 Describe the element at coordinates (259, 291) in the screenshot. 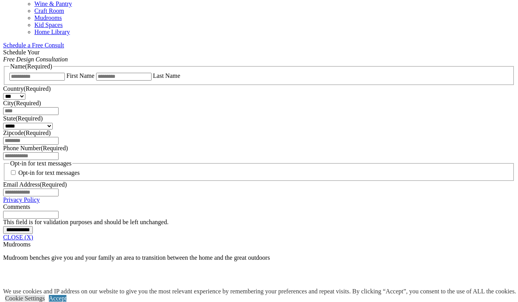

I see `div: We use cookies and IP address on our website to give you the most relevant experience by remember...` at that location.